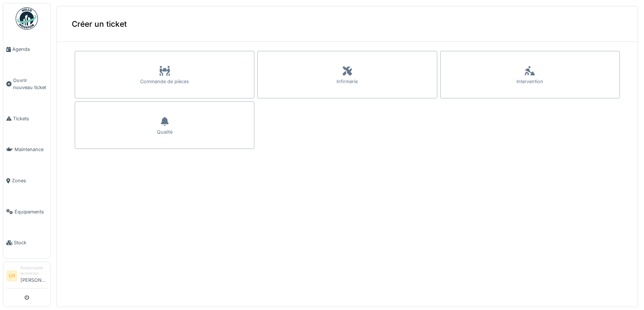  I want to click on span: Agenda, so click(30, 49).